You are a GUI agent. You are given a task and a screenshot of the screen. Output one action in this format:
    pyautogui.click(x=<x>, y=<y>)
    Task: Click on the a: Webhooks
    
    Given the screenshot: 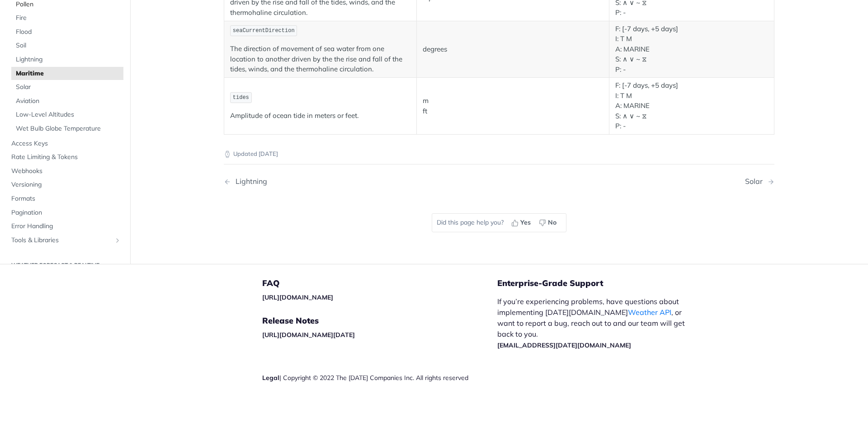 What is the action you would take?
    pyautogui.click(x=65, y=171)
    